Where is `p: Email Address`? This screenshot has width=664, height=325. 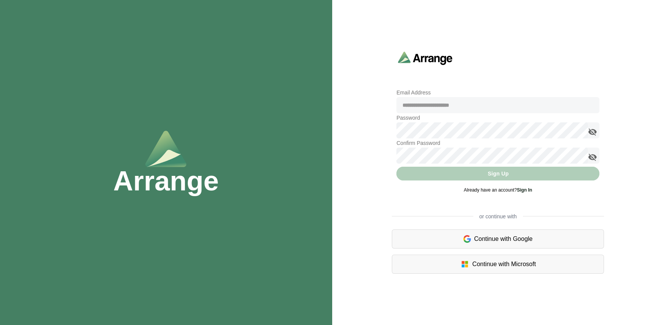
p: Email Address is located at coordinates (498, 93).